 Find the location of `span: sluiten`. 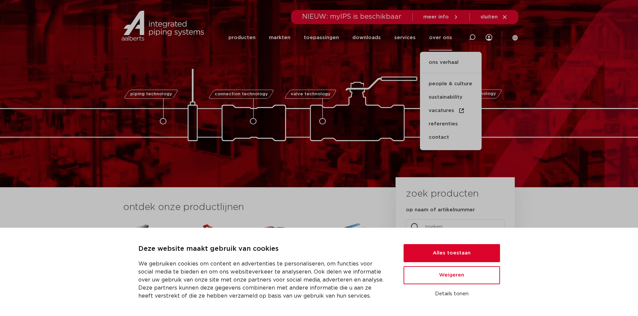

span: sluiten is located at coordinates (489, 17).